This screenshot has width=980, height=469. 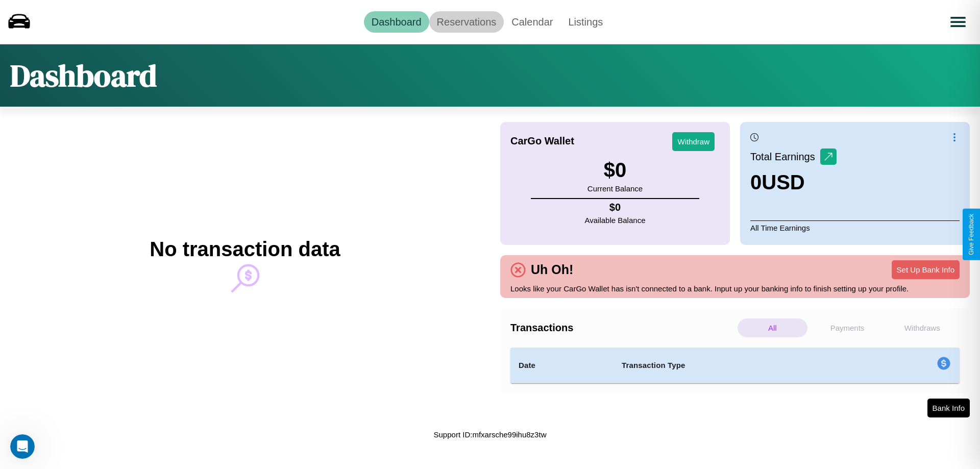 What do you see at coordinates (738, 366) in the screenshot?
I see `h4: Transaction Type` at bounding box center [738, 366].